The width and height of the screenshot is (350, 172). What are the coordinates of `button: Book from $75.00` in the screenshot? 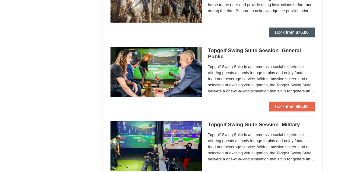 It's located at (291, 32).